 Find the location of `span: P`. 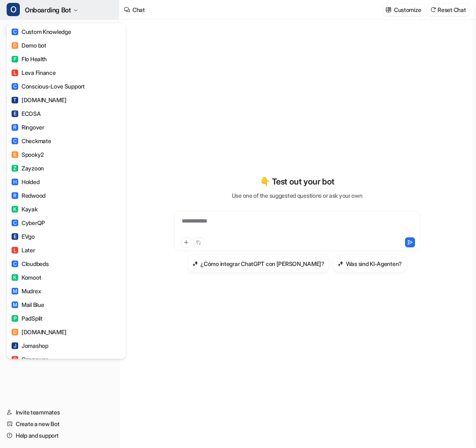

span: P is located at coordinates (15, 319).